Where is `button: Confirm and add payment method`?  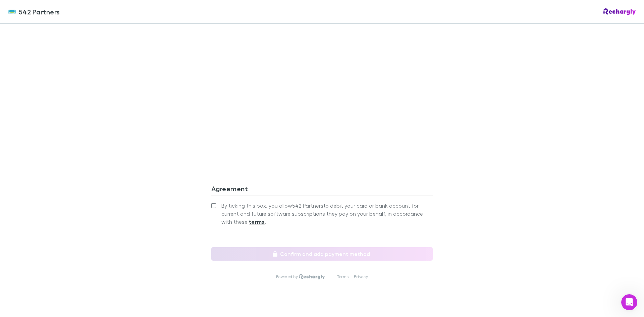
button: Confirm and add payment method is located at coordinates (322, 254).